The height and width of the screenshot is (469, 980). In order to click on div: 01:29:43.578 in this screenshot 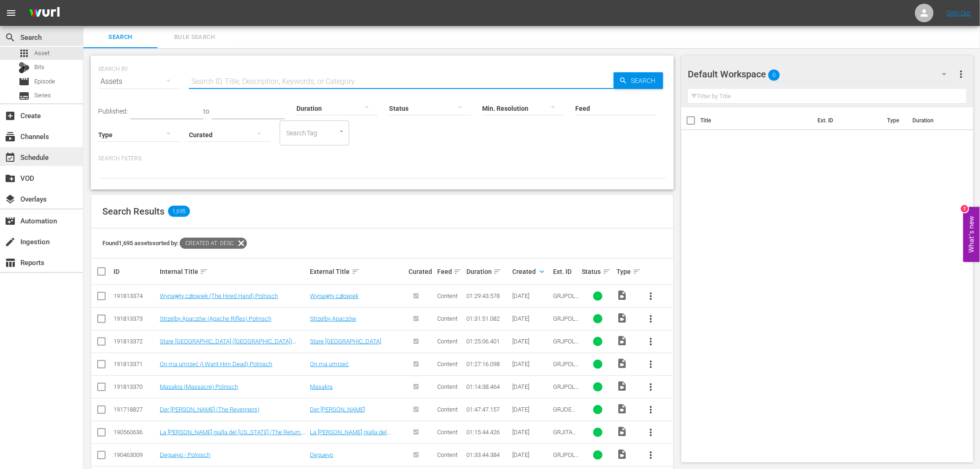, I will do `click(488, 296)`.